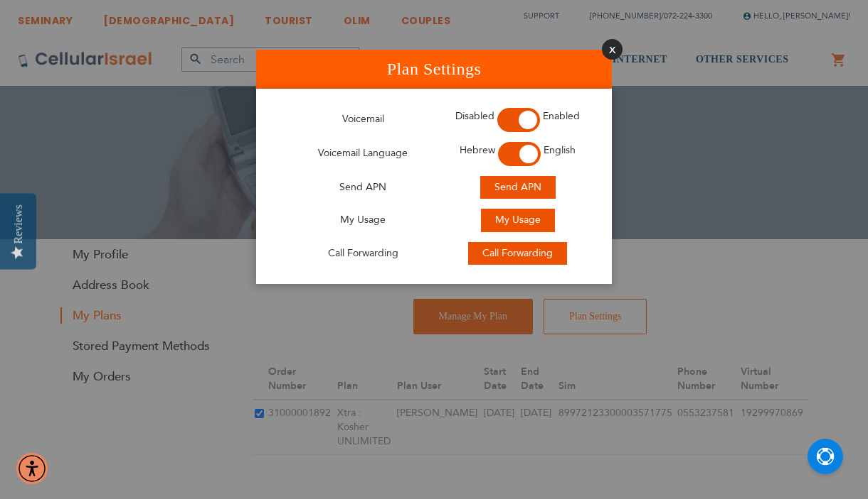  What do you see at coordinates (362, 120) in the screenshot?
I see `td: Voicemail` at bounding box center [362, 120].